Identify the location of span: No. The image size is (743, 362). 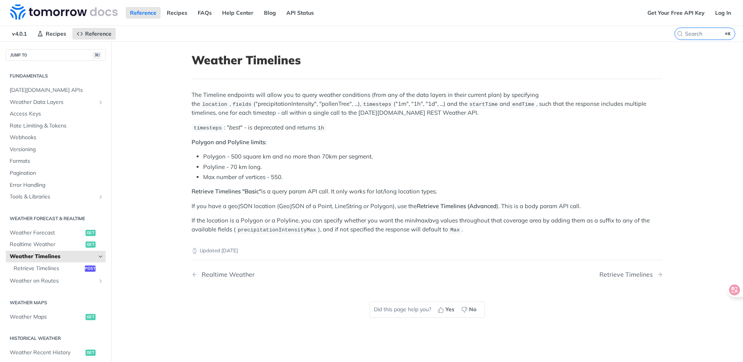
(473, 309).